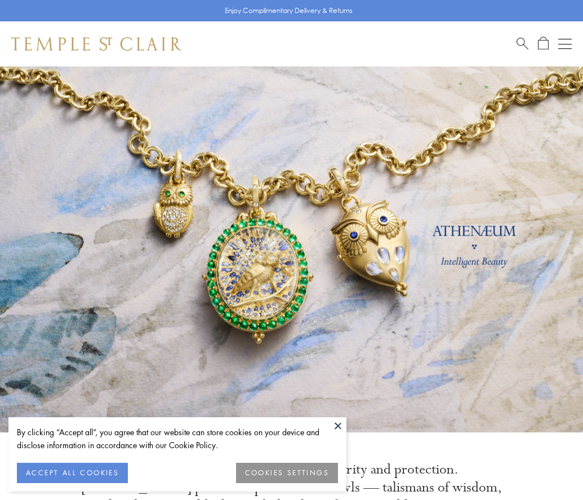  I want to click on button: Open navigation, so click(565, 44).